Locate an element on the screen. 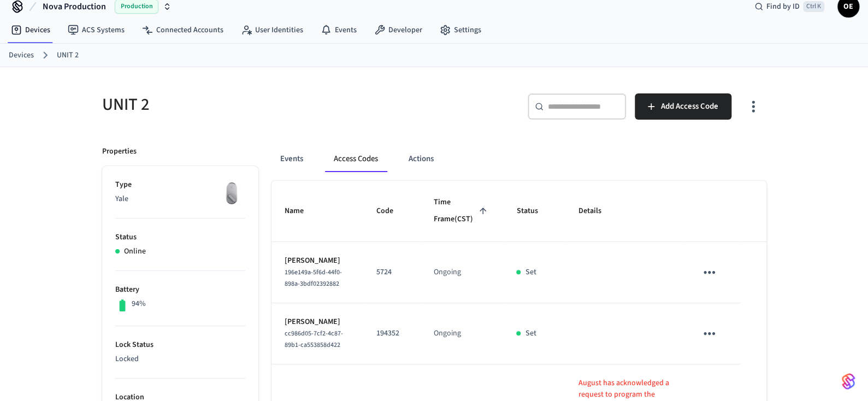 The height and width of the screenshot is (401, 868). p: 5724 is located at coordinates (392, 272).